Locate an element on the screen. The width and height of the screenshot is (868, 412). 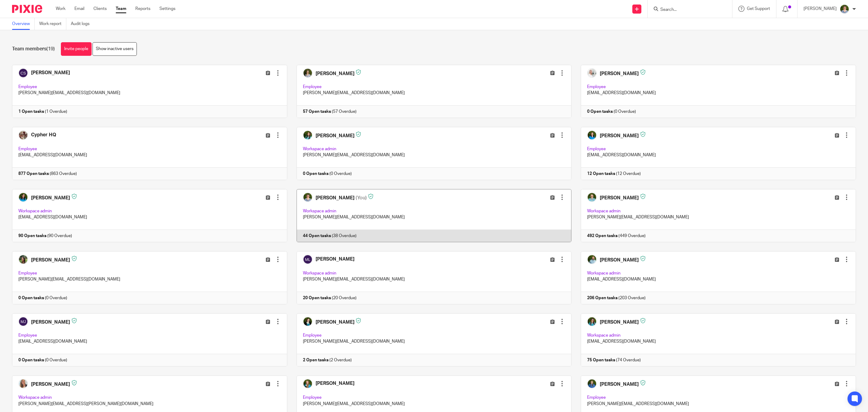
a: Work is located at coordinates (60, 8).